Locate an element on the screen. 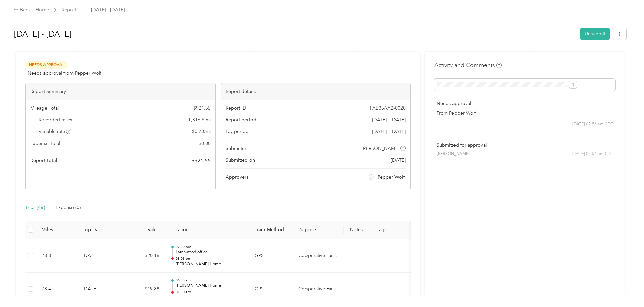  p: 08:03 pm is located at coordinates (209, 259).